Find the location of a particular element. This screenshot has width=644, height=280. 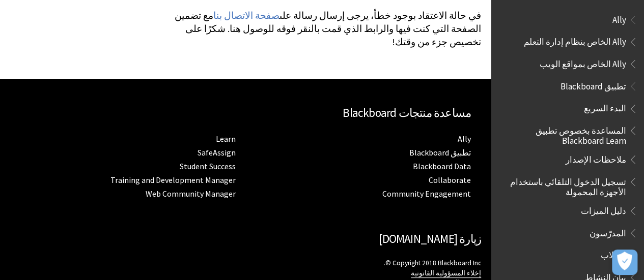

button: فتح التفضيلات is located at coordinates (625, 263).